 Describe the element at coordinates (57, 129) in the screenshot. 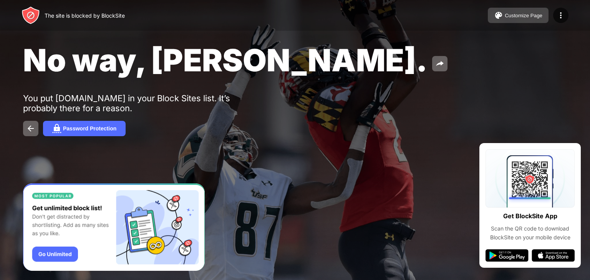

I see `img: password.svg` at that location.